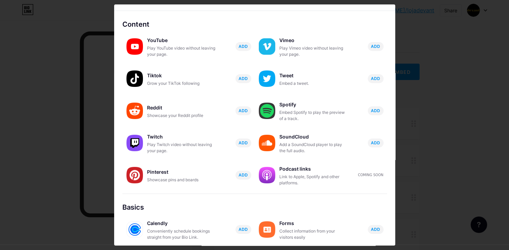 The image size is (509, 250). What do you see at coordinates (135, 111) in the screenshot?
I see `img: reddit` at bounding box center [135, 111].